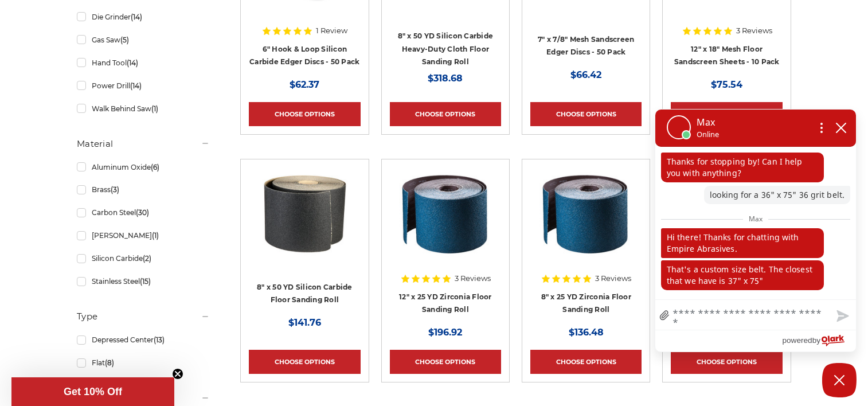 The height and width of the screenshot is (406, 868). I want to click on p: Hi there! Thanks for chatting with Empire Abrasives., so click(743, 243).